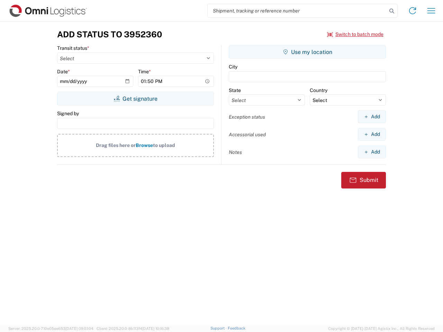  Describe the element at coordinates (233, 67) in the screenshot. I see `label: City` at that location.